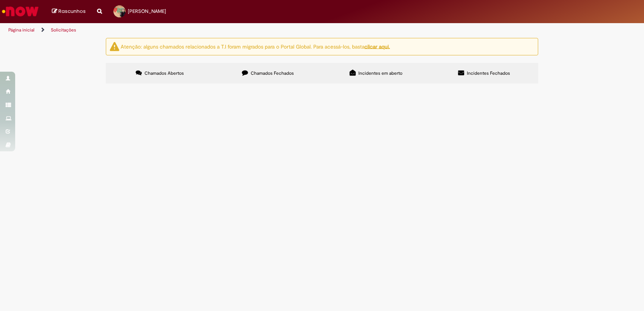 This screenshot has height=311, width=644. What do you see at coordinates (215, 30) in the screenshot?
I see `ul: Trilhas de página` at bounding box center [215, 30].